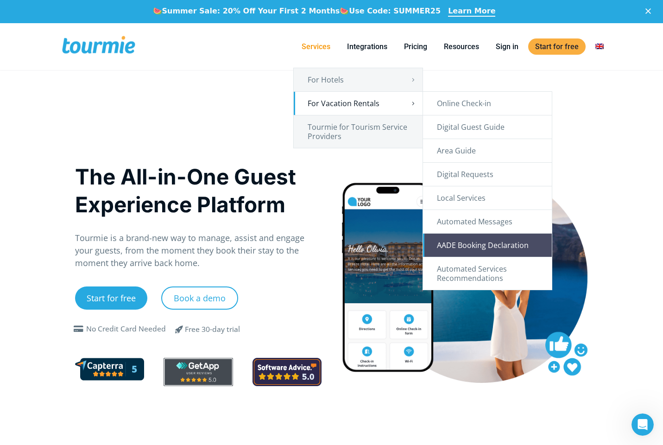 The width and height of the screenshot is (663, 445). I want to click on b: Use Code: SUMMER25, so click(395, 11).